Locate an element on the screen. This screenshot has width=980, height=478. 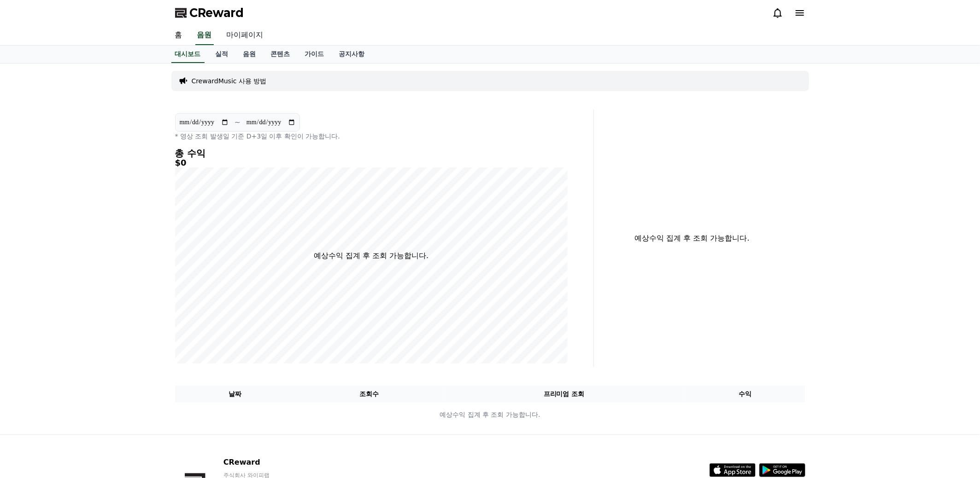
th: 수익 is located at coordinates (745, 394).